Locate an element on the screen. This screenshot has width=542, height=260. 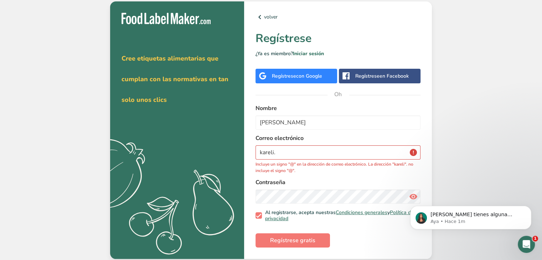
font: Condiciones generales is located at coordinates (362, 212).